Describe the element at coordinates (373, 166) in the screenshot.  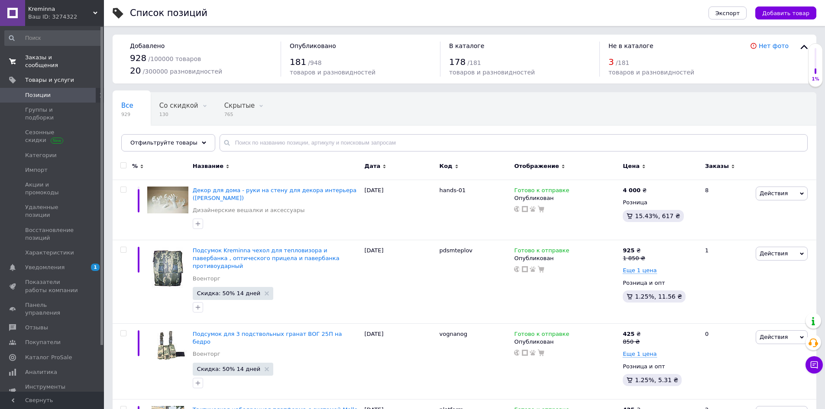
I see `span: Дата` at that location.